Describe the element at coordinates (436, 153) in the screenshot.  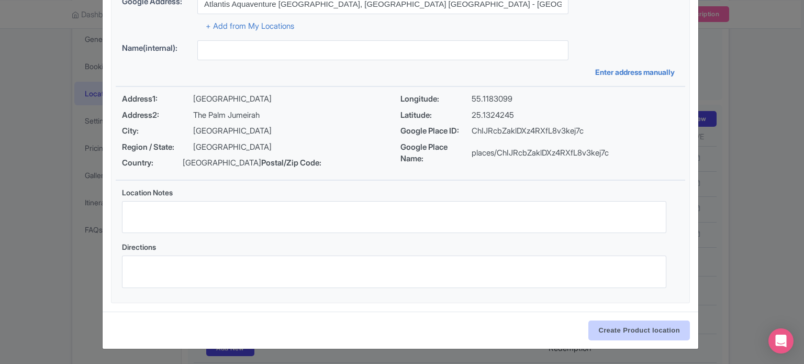
I see `span: Google Place Name:` at that location.